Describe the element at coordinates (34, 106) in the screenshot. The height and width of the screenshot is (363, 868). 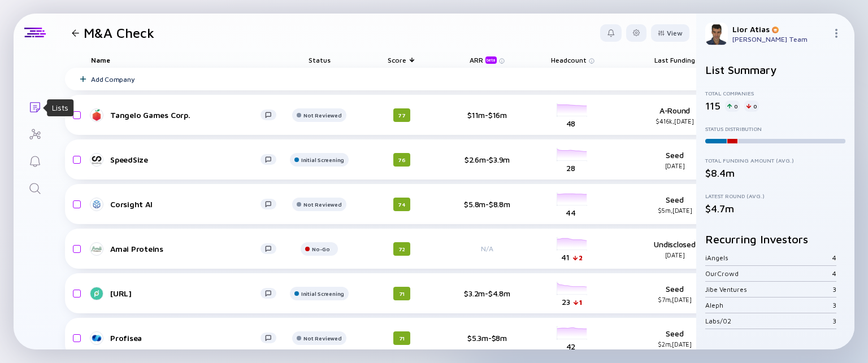
I see `a: Lists` at that location.